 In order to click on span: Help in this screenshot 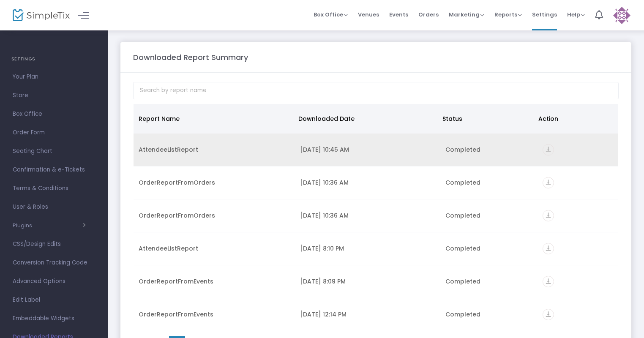, I will do `click(576, 14)`.